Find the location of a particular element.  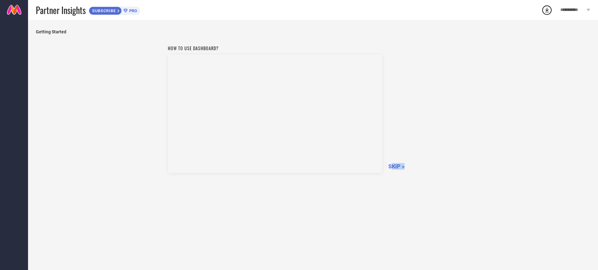

span: SKIP » is located at coordinates (396, 166).